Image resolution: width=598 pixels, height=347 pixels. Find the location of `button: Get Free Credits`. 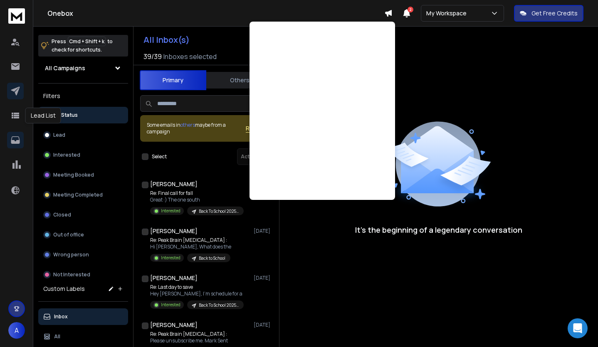

button: Get Free Credits is located at coordinates (549, 13).